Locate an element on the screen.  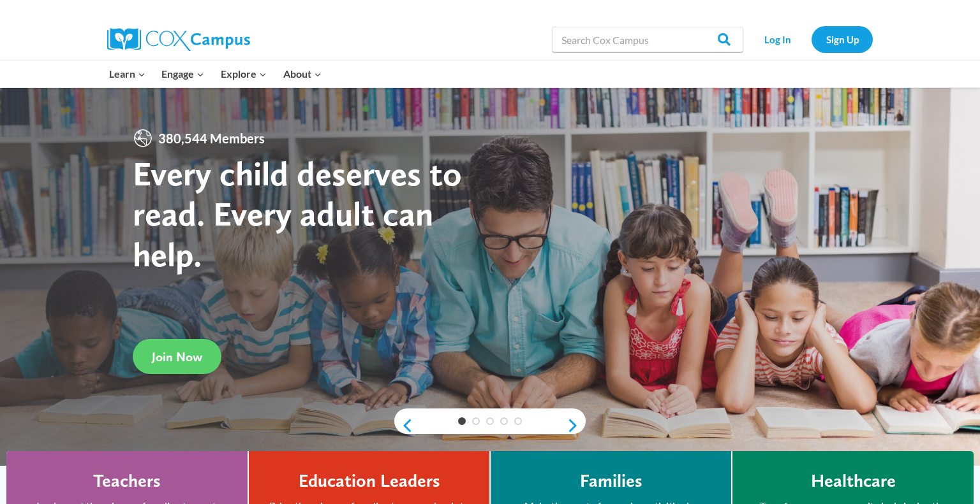
img: Cox Campus is located at coordinates (179, 40).